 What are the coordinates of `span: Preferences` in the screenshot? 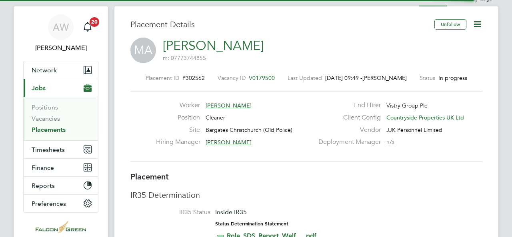 It's located at (49, 203).